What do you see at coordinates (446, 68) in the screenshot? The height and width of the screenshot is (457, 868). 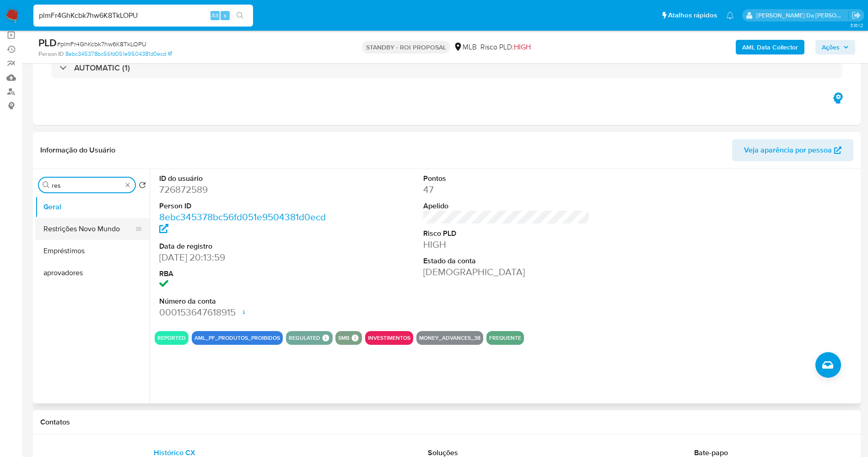 I see `div: AUTOMATIC (1)` at bounding box center [446, 68].